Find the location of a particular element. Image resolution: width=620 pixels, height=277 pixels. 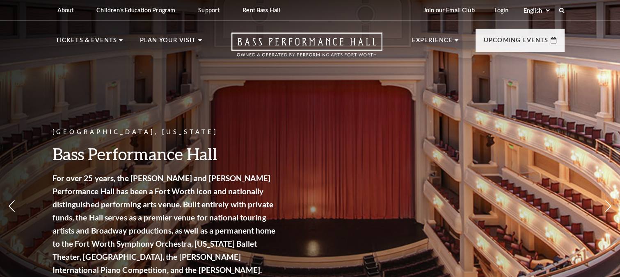

p: Rent Bass Hall is located at coordinates (261, 10).